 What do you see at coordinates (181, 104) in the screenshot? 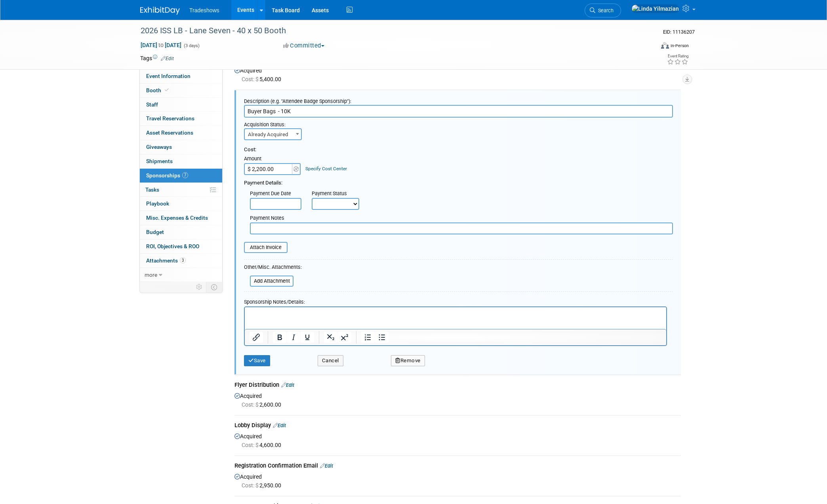
I see `a: Staff` at bounding box center [181, 104].